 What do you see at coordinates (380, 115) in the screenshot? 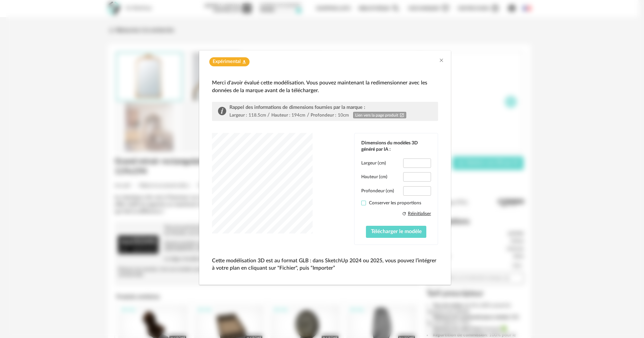
I see `a: Lien vers la page produitOpen In New icon` at bounding box center [380, 115].